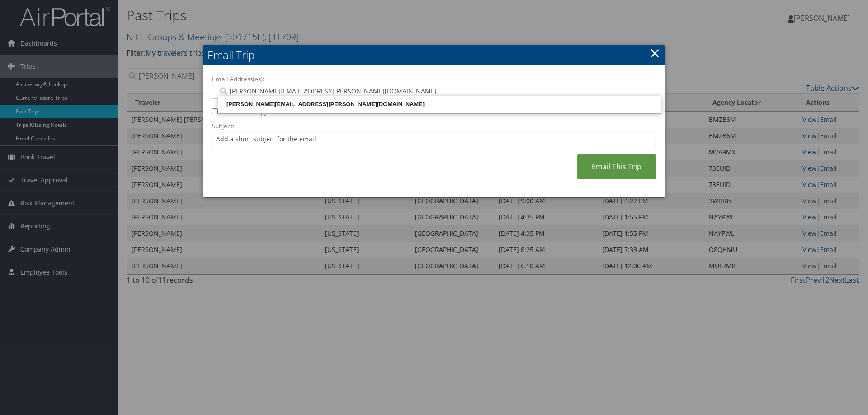  Describe the element at coordinates (434, 139) in the screenshot. I see `input: Add a short subject for the email` at that location.